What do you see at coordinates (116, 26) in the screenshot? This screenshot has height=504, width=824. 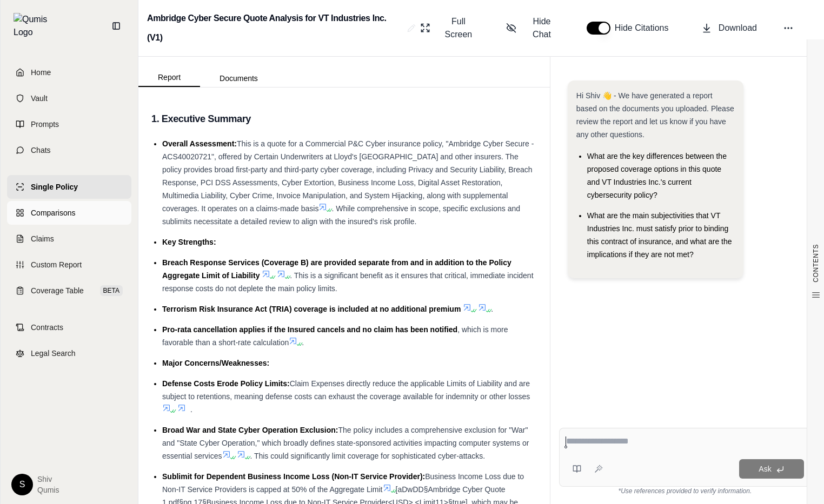 I see `button: Collapse sidebar` at bounding box center [116, 26].